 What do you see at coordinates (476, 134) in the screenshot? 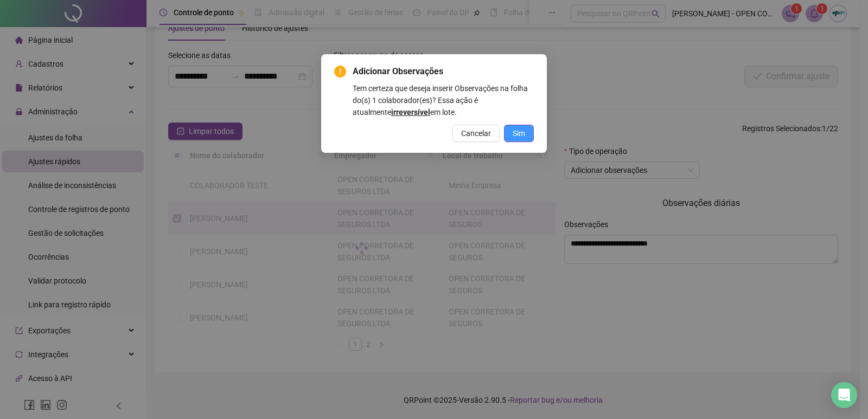
I see `button: Cancelar` at bounding box center [476, 134].